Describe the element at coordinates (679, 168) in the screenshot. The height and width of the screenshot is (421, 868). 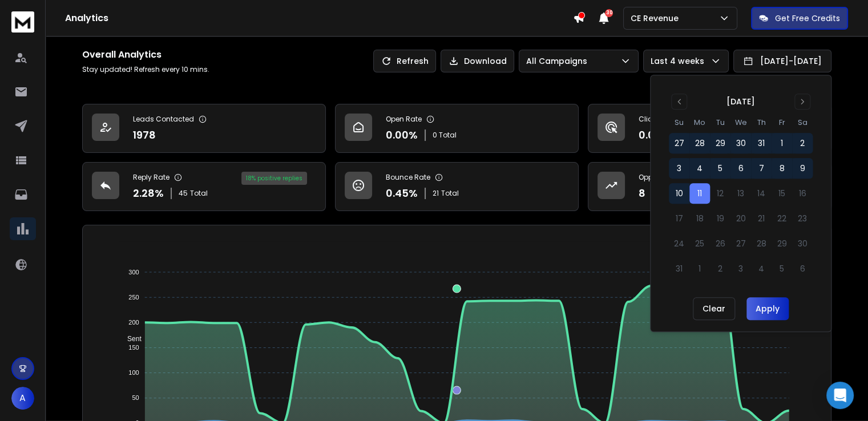
I see `button: 3` at that location.